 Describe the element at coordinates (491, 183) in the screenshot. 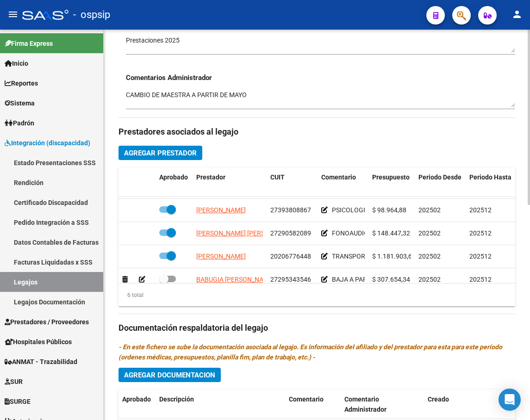

I see `datatable-header-cell: Periodo Hasta` at that location.